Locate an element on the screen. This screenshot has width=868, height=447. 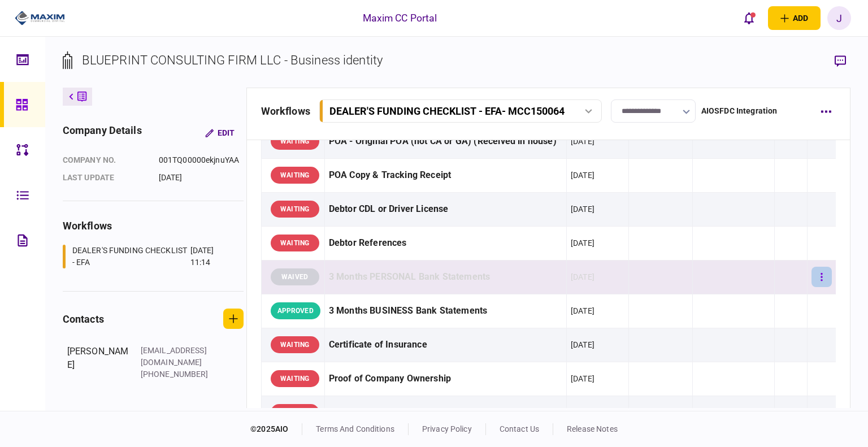
button: DEALER'S FUNDING CHECKLIST - EFA- MCC150064 is located at coordinates (461, 111).